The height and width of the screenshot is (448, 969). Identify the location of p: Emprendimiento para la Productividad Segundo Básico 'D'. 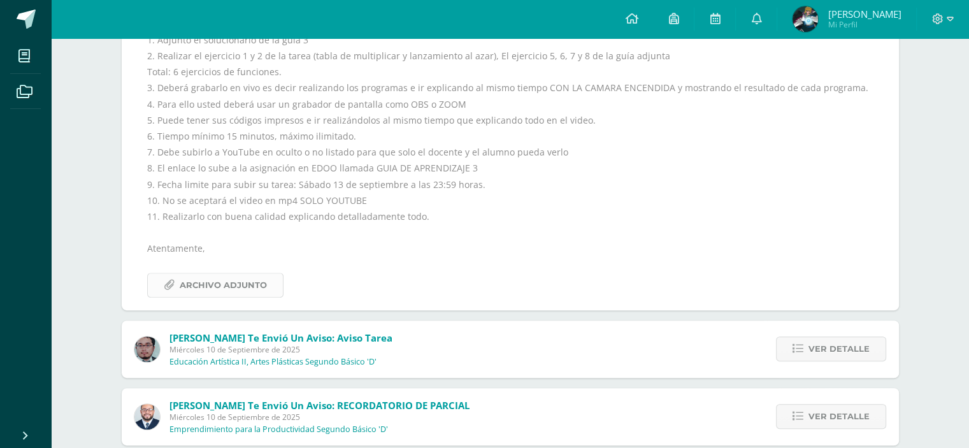
(278, 429).